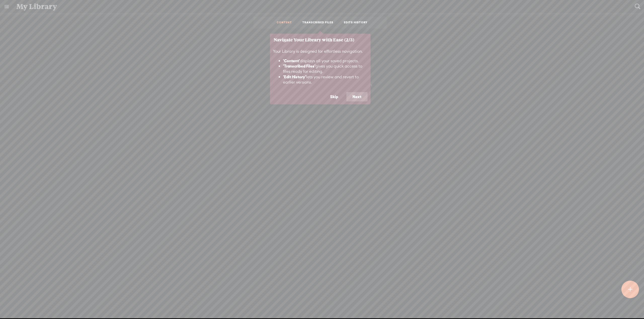 The width and height of the screenshot is (644, 319). Describe the element at coordinates (318, 23) in the screenshot. I see `a: TRANSCRIBED FILES` at that location.